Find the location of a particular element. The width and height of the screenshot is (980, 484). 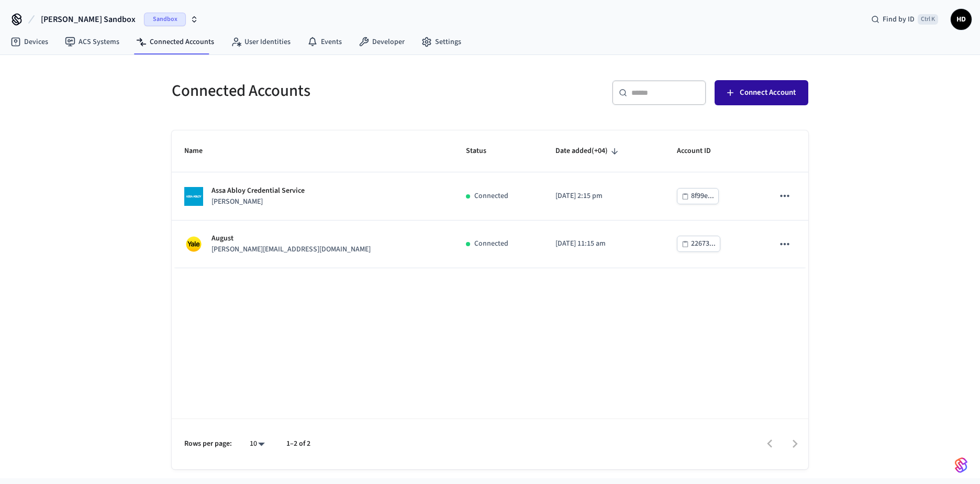

a: Settings is located at coordinates (441, 42).